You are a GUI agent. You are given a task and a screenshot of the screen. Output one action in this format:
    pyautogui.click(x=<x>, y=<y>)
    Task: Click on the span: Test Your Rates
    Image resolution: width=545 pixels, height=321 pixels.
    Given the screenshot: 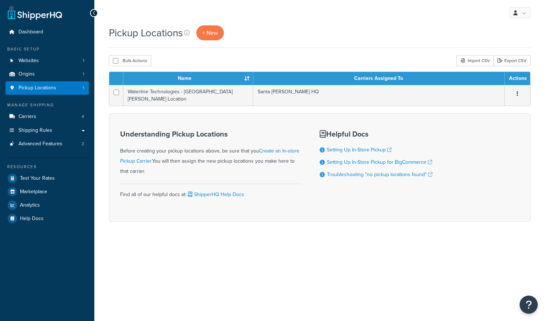 What is the action you would take?
    pyautogui.click(x=37, y=178)
    